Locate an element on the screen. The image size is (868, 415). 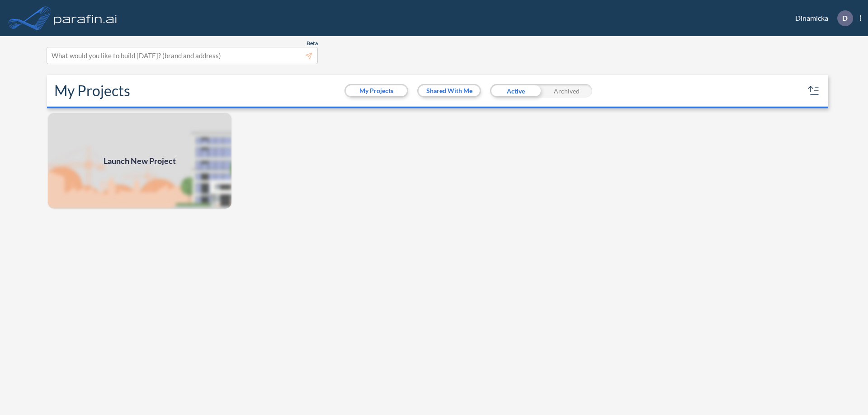
div: Active is located at coordinates (515, 91).